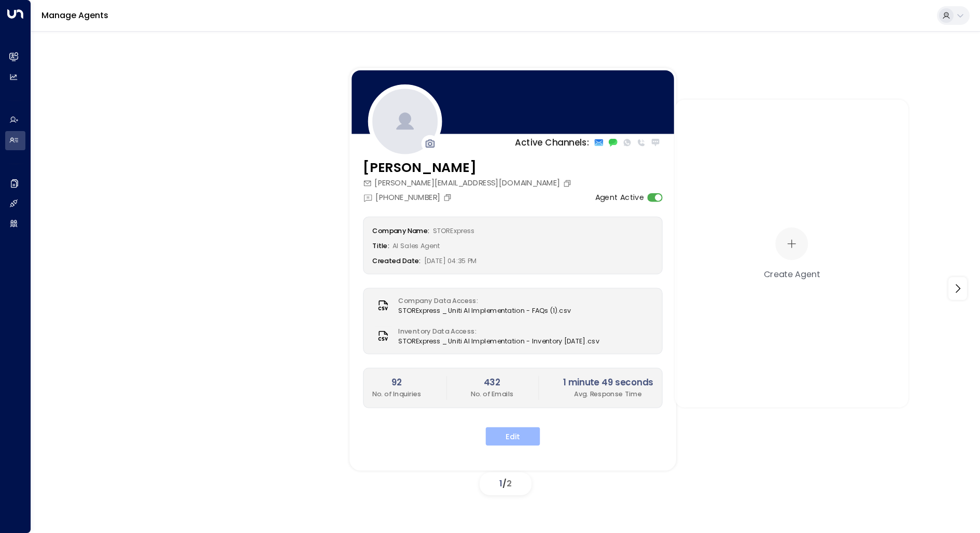  Describe the element at coordinates (416, 245) in the screenshot. I see `span: AI Sales Agent` at that location.